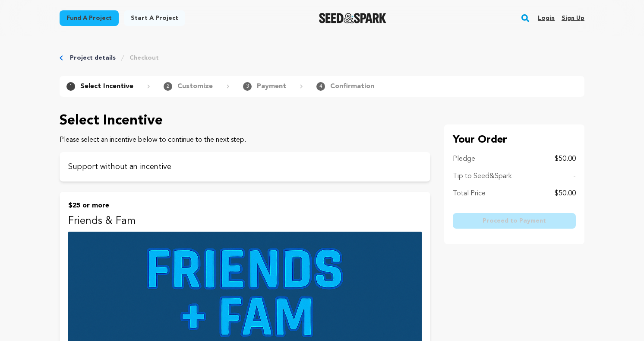 The width and height of the screenshot is (644, 341). Describe the element at coordinates (514, 221) in the screenshot. I see `button: Proceed to Payment` at that location.